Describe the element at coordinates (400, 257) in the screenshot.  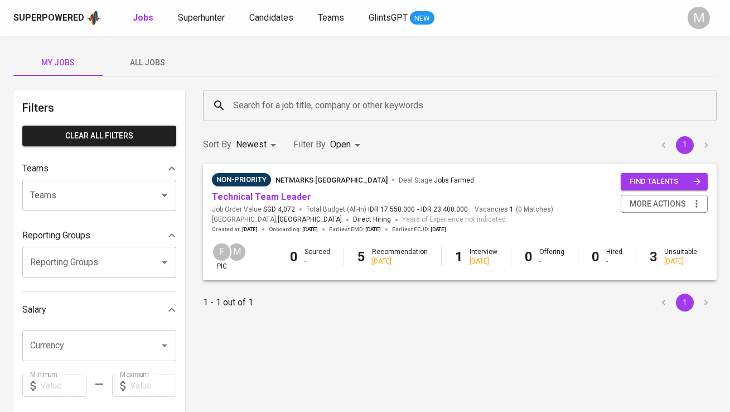
I see `div: Recommendation` at that location.